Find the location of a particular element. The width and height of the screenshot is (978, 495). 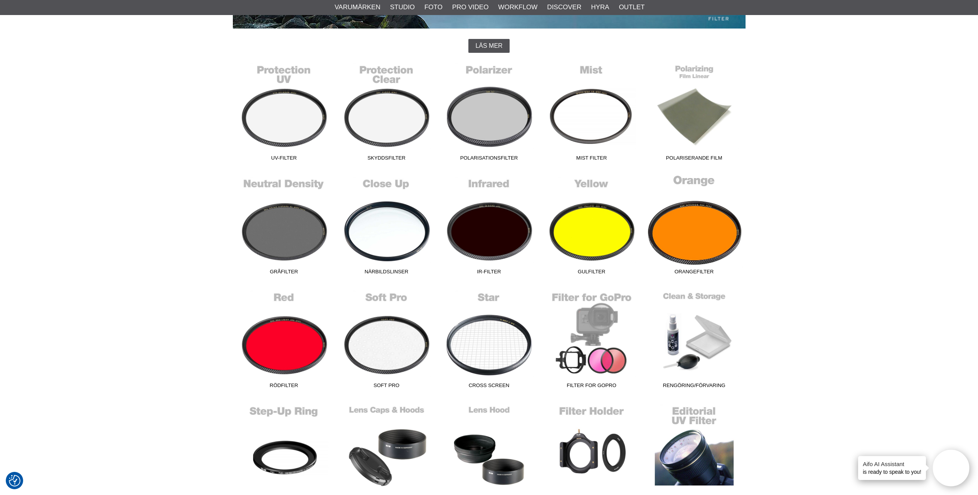

a: UV-Filter is located at coordinates (284, 113).